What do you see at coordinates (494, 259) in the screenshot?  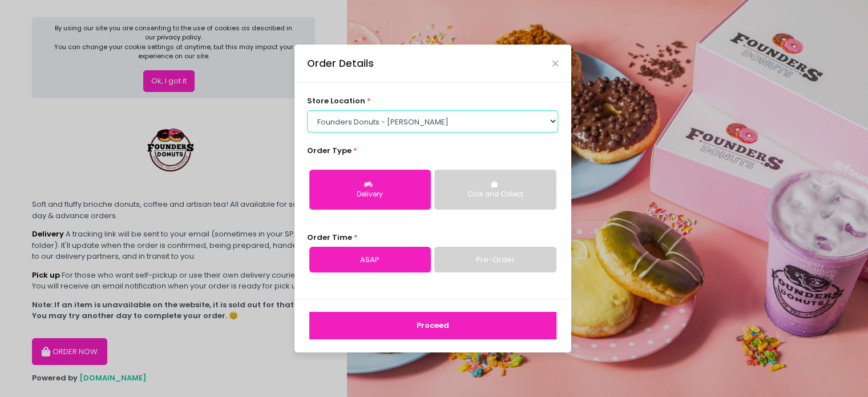 I see `a: Pre-Order` at bounding box center [494, 259].